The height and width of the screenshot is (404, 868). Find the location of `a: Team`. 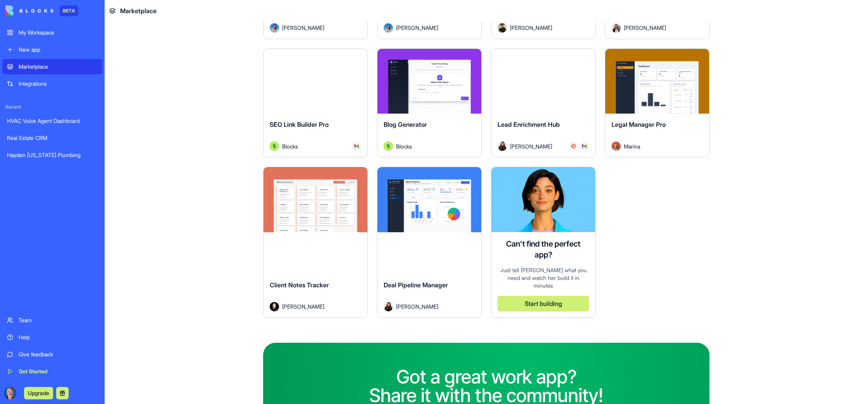

a: Team is located at coordinates (52, 321).